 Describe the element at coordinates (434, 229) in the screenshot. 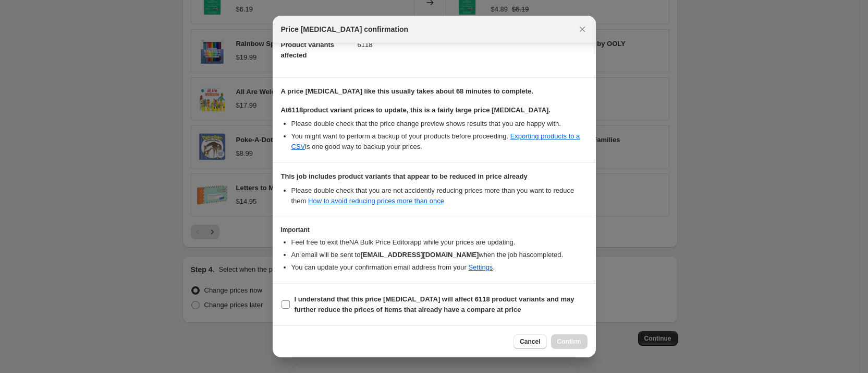

I see `h3: Important` at that location.